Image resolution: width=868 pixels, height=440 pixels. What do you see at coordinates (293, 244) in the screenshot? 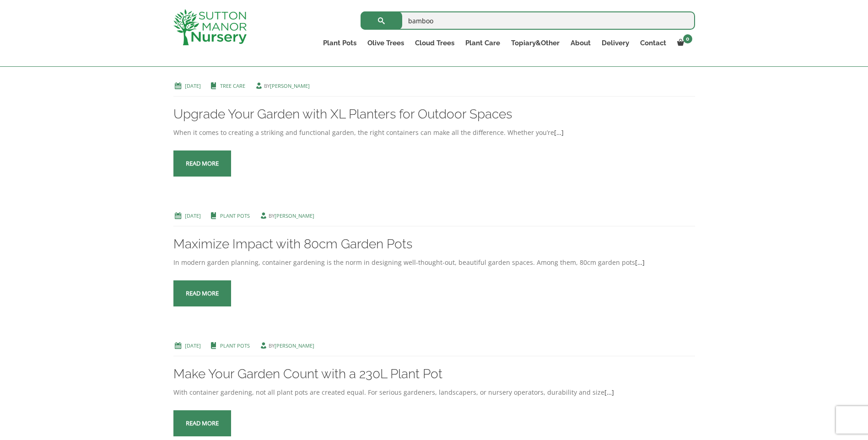
I see `a: Maximize Impact with 80cm Garden Pots` at bounding box center [293, 244].